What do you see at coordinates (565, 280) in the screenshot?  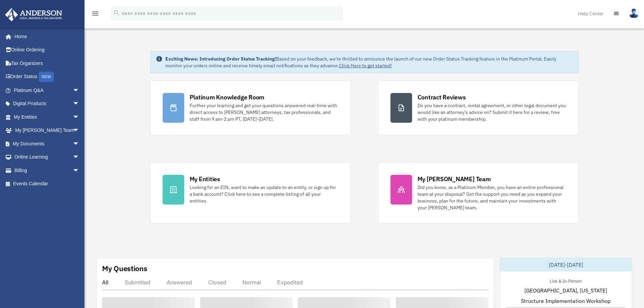 I see `div: Live & In-Person` at bounding box center [565, 280].